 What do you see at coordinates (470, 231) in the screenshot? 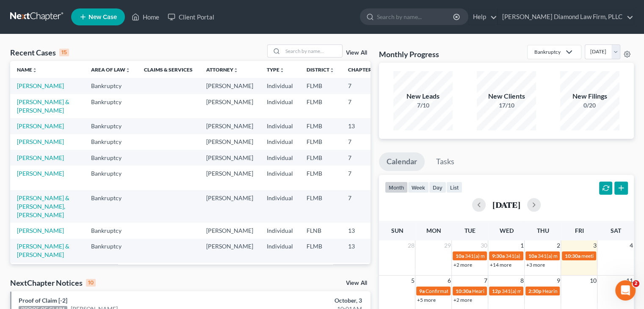
I see `span: Tue` at bounding box center [470, 231].